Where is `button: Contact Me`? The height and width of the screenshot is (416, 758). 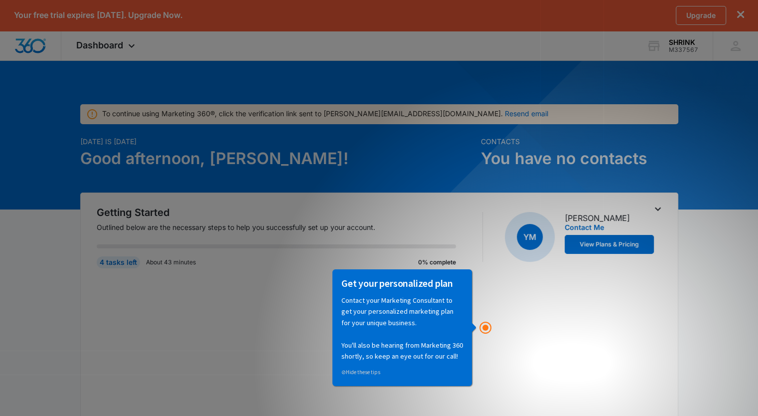
button: Contact Me is located at coordinates (584, 227).